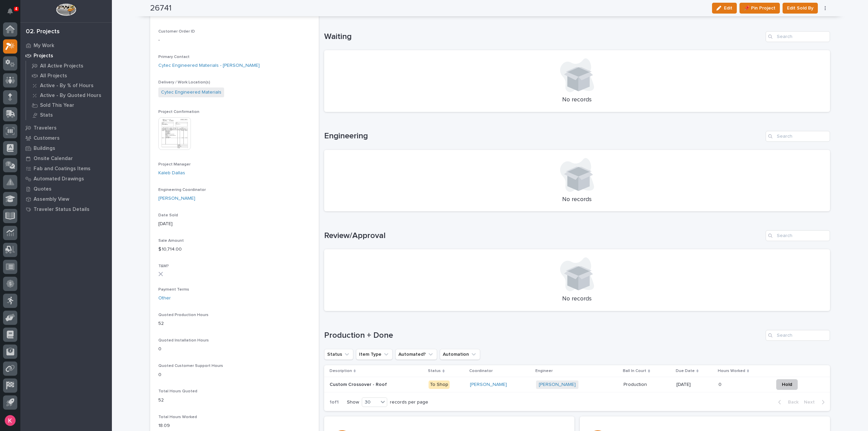 The width and height of the screenshot is (868, 431). What do you see at coordinates (174, 164) in the screenshot?
I see `span: Project Manager` at bounding box center [174, 164].